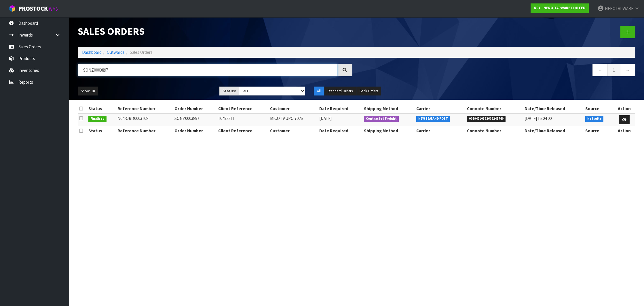 The image size is (644, 306). Describe the element at coordinates (595, 119) in the screenshot. I see `span: Netsuite` at that location.